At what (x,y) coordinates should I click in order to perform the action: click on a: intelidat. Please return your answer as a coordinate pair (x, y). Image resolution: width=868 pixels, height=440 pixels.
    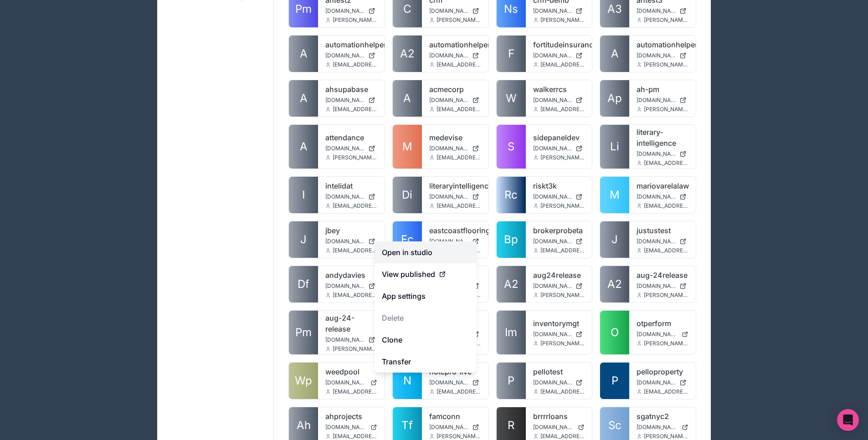
    Looking at the image, I should click on (351, 186).